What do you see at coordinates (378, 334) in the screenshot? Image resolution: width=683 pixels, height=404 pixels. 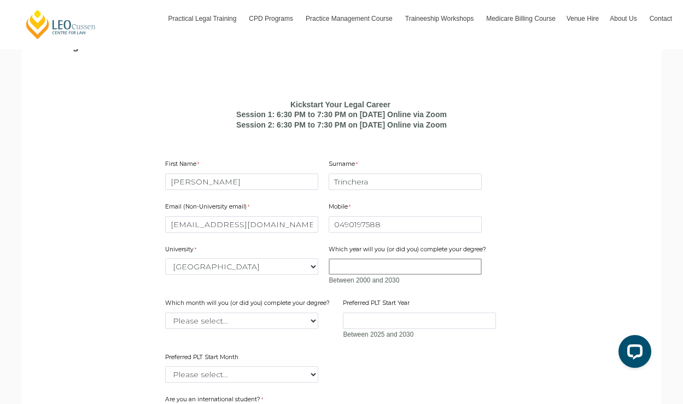 I see `span: Between 2025 and 2030` at bounding box center [378, 334].